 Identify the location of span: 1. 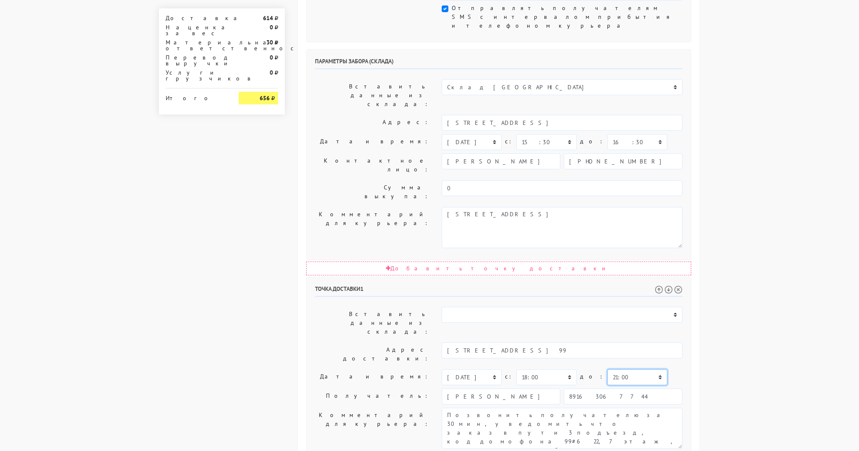
(362, 289).